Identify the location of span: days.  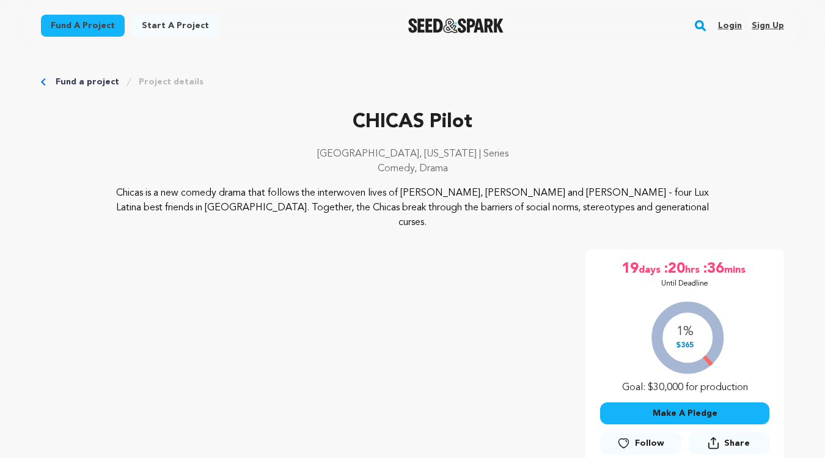
(651, 269).